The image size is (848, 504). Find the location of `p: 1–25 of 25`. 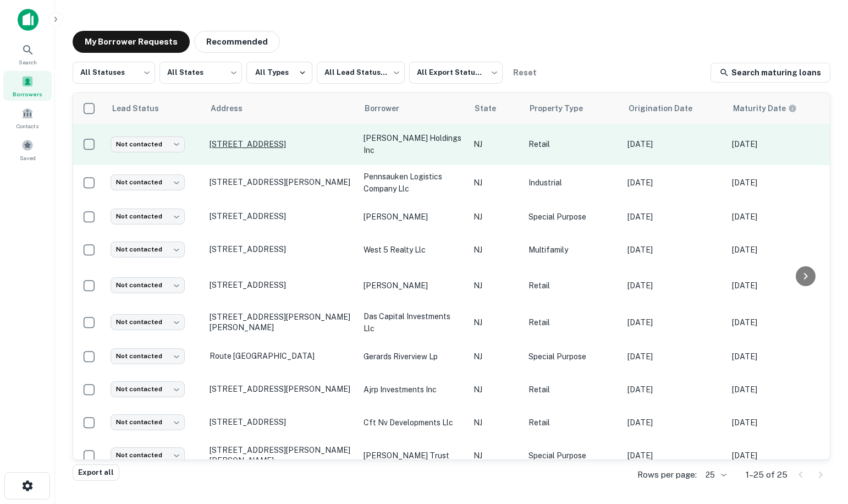

p: 1–25 of 25 is located at coordinates (767, 475).